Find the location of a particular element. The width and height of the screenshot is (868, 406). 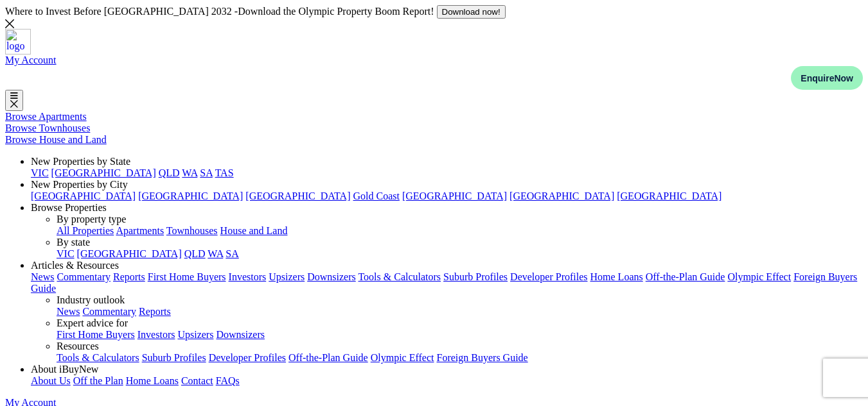

a: Expert advice for is located at coordinates (92, 322).